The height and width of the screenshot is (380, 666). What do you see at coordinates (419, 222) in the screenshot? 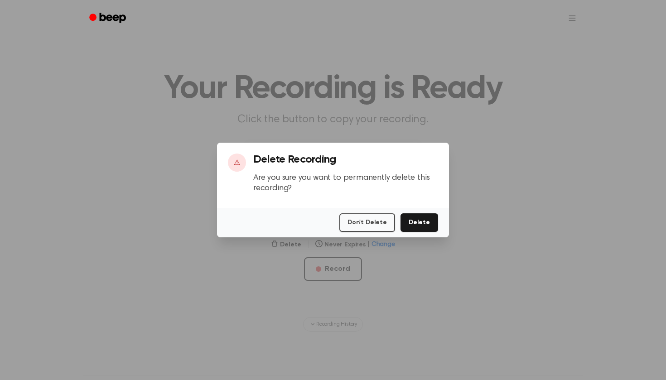
I see `button: Delete` at bounding box center [419, 222].